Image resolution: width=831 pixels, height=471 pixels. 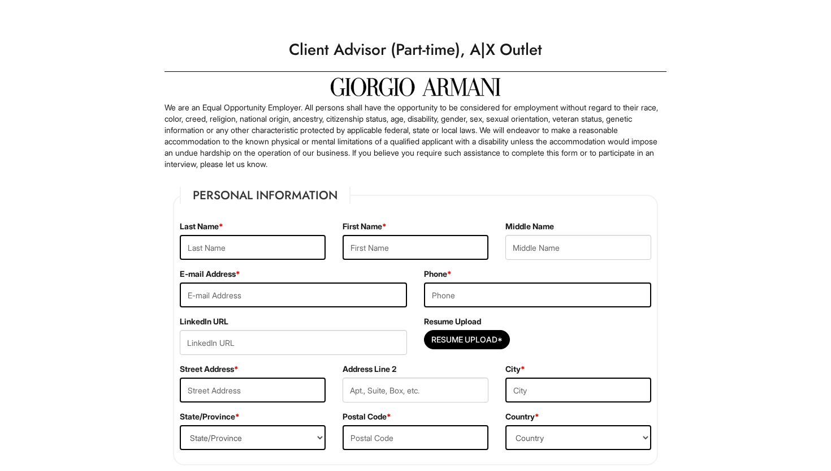 I want to click on label: First Name, so click(x=365, y=226).